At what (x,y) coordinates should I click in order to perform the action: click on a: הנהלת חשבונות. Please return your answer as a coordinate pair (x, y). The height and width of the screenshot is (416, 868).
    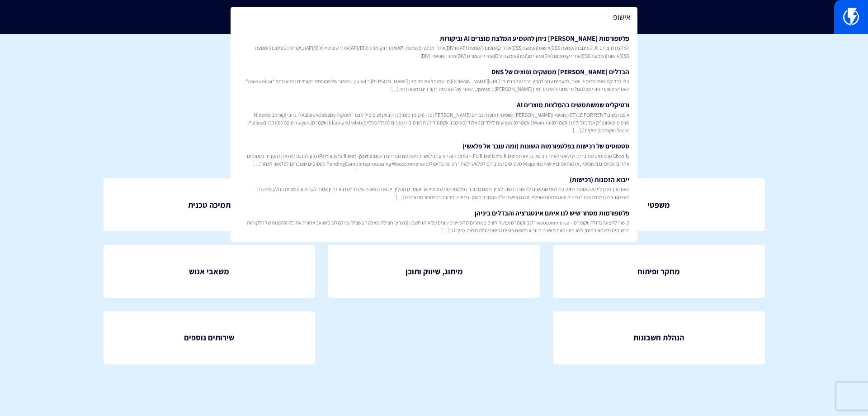
    Looking at the image, I should click on (659, 338).